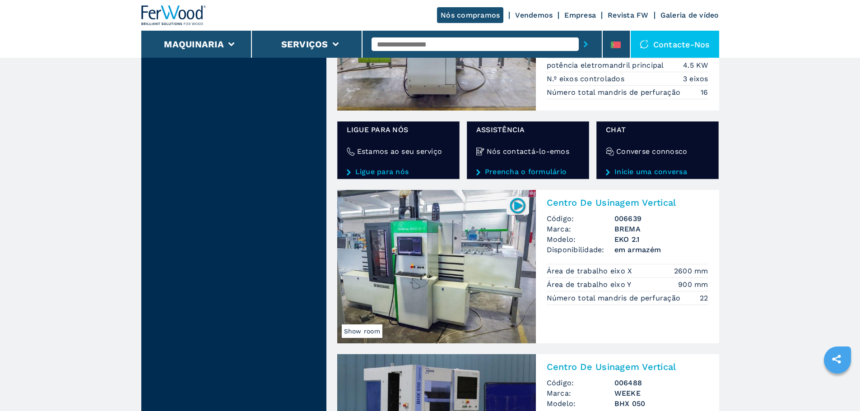  I want to click on img: Converse connosco, so click(610, 152).